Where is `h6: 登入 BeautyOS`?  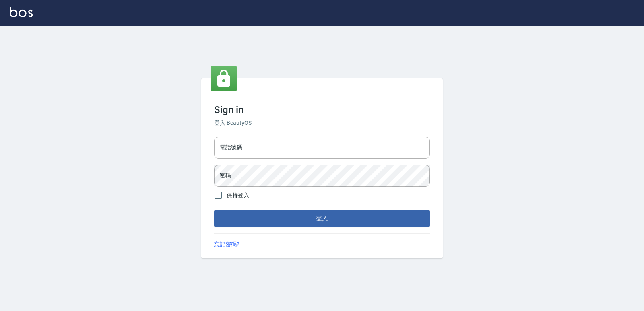 h6: 登入 BeautyOS is located at coordinates (322, 123).